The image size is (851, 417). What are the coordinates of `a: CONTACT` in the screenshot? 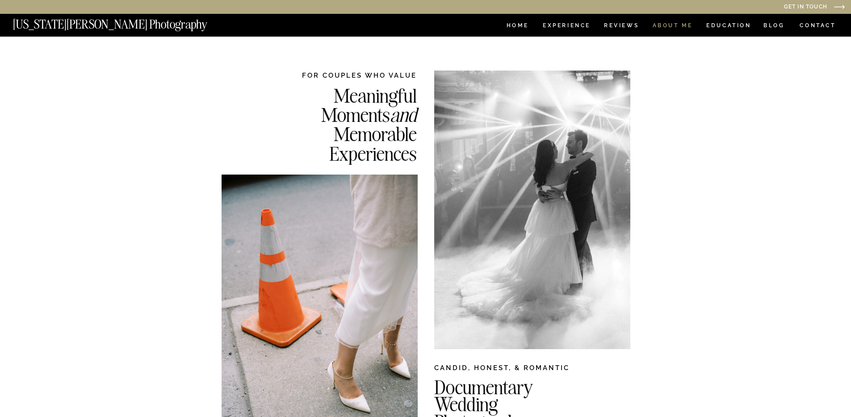 It's located at (818, 25).